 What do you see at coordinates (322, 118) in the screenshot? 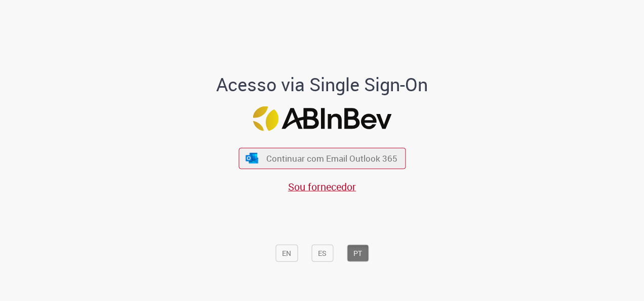
I see `img: Logo ABInBev` at bounding box center [322, 118].